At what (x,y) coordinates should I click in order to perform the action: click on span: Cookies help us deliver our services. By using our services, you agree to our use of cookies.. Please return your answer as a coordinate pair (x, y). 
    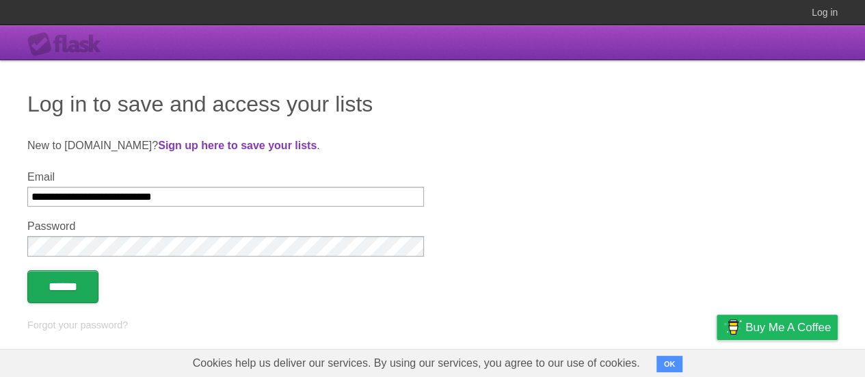
    Looking at the image, I should click on (416, 363).